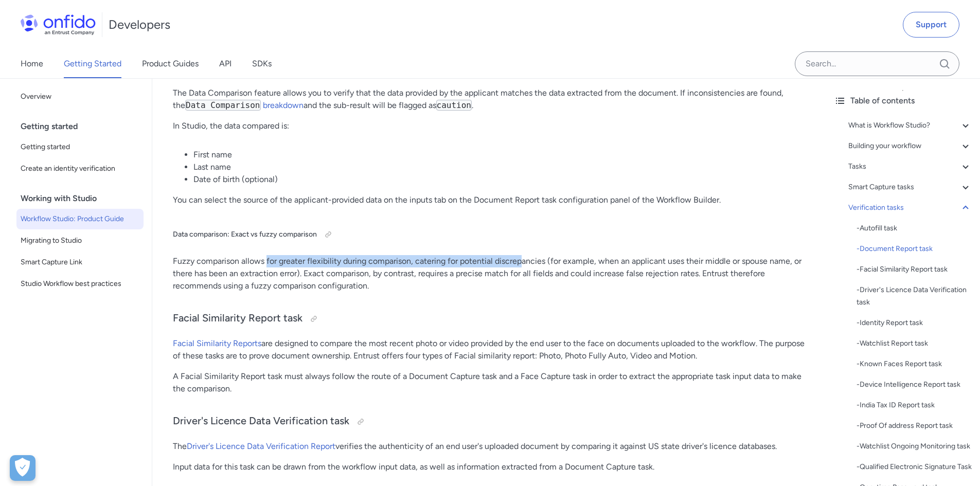 This screenshot has width=980, height=486. Describe the element at coordinates (914, 323) in the screenshot. I see `a: -Identity Report task` at that location.